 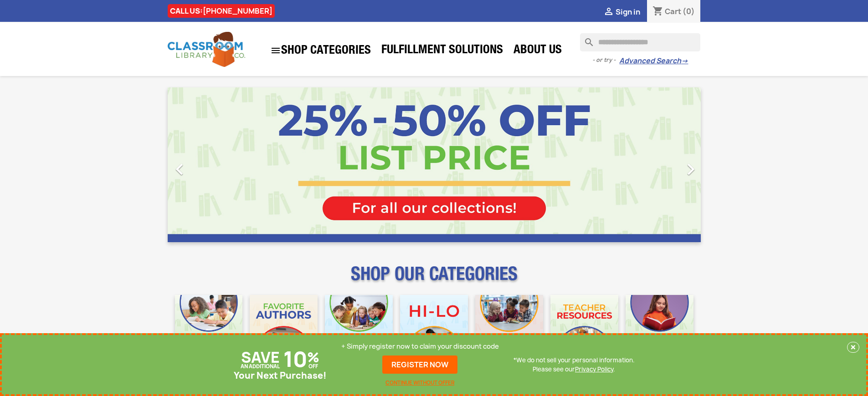 I want to click on img: CLC_Dyslexia_Mobile.jpg, so click(x=659, y=329).